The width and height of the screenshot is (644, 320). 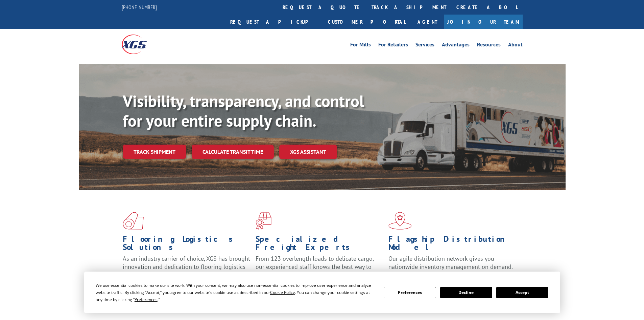 What do you see at coordinates (360, 46) in the screenshot?
I see `a: For Mills` at bounding box center [360, 46].